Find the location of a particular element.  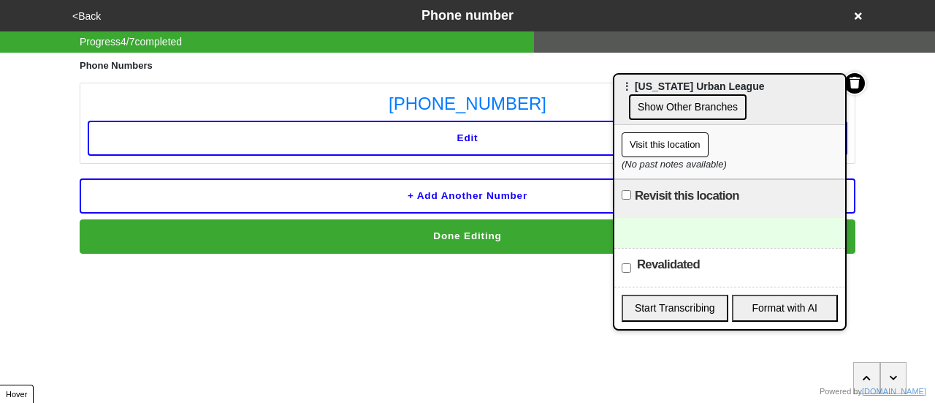

button: <Back is located at coordinates (86, 16).